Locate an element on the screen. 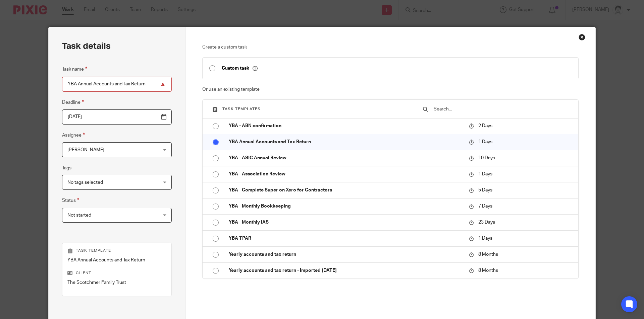  span: 5 Days is located at coordinates (486, 190).